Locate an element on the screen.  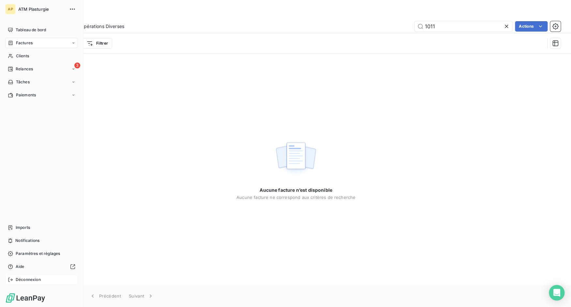
span: Clients is located at coordinates (22, 56).